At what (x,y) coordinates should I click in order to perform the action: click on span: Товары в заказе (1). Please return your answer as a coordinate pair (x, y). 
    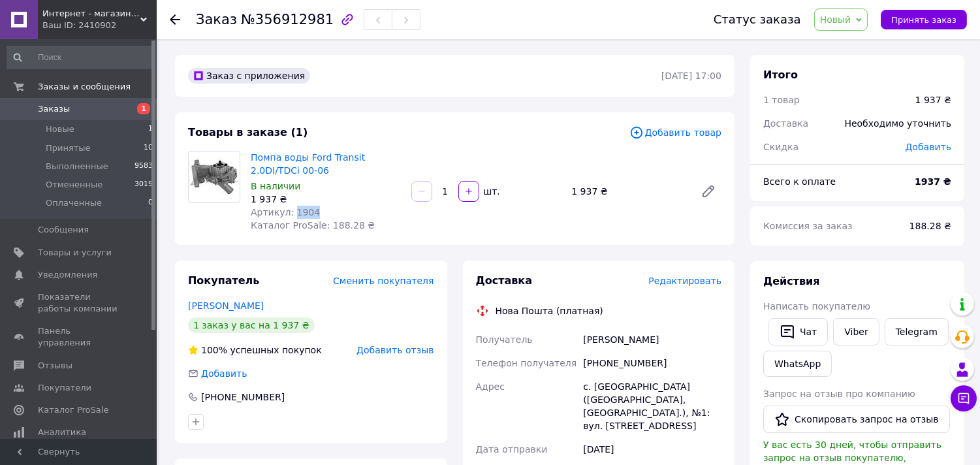
    Looking at the image, I should click on (247, 132).